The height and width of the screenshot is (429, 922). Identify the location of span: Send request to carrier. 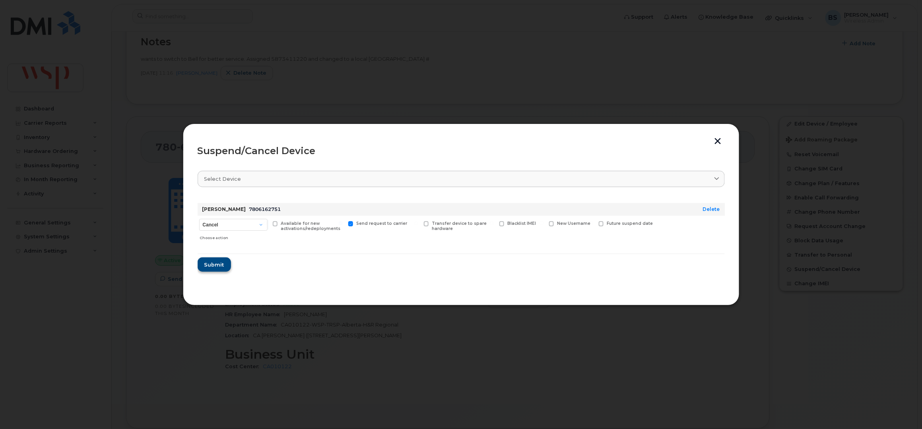
(382, 223).